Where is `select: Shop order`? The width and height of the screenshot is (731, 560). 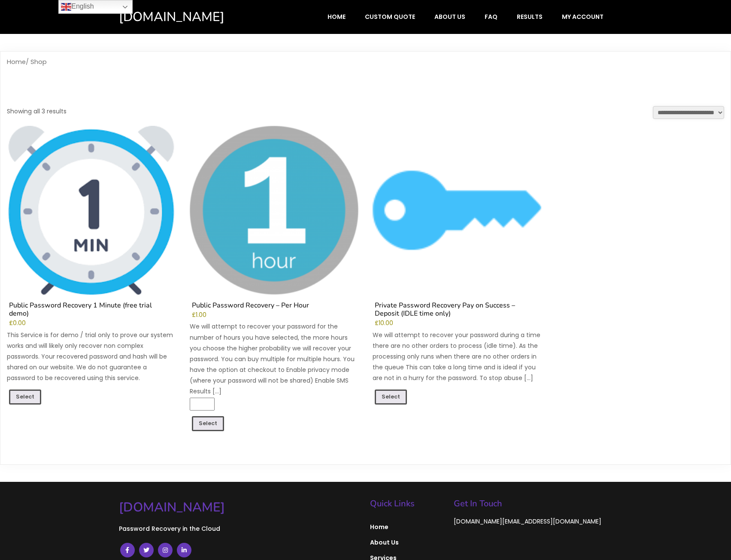 select: Shop order is located at coordinates (689, 112).